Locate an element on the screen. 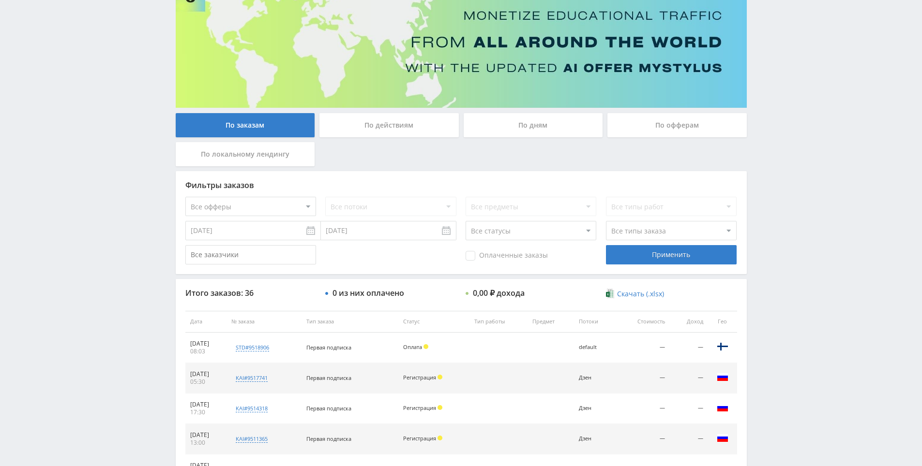 The image size is (922, 466). div: default is located at coordinates (595, 347).